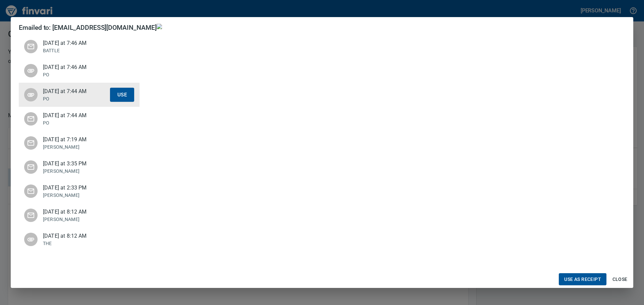  What do you see at coordinates (583, 280) in the screenshot?
I see `span: Use as Receipt` at bounding box center [583, 280].